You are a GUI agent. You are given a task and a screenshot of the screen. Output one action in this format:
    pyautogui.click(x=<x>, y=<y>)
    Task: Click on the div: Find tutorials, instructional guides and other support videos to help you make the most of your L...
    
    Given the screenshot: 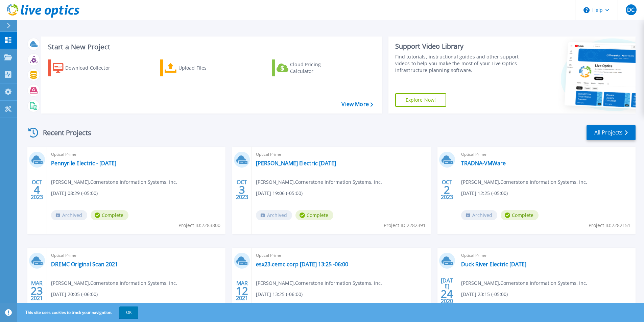 What is the action you would take?
    pyautogui.click(x=458, y=63)
    